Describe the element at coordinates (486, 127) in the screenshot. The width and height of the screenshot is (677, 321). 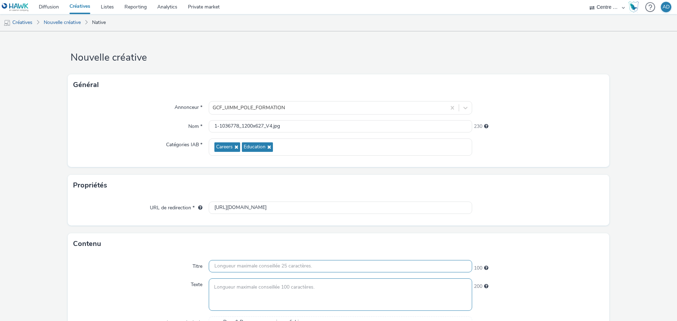
I see `div: 255 caractères maximum` at that location.